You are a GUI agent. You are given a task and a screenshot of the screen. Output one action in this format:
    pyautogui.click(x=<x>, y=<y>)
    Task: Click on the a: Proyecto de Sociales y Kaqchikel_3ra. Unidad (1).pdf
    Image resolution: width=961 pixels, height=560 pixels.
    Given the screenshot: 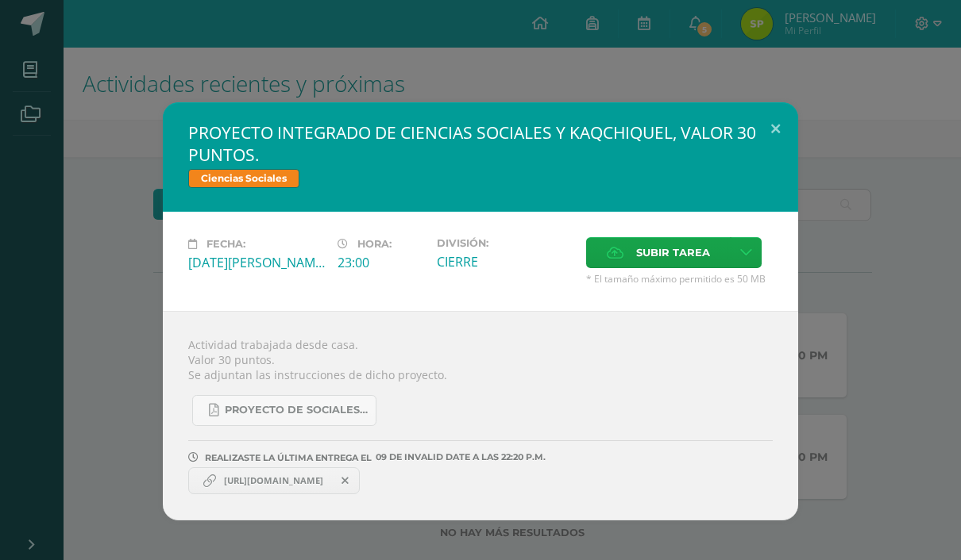 What is the action you would take?
    pyautogui.click(x=284, y=410)
    